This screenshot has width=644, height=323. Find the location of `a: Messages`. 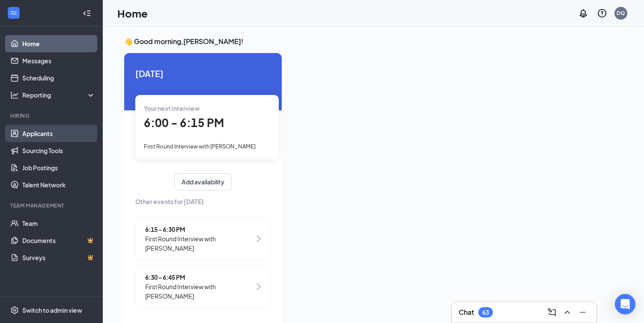

a: Messages is located at coordinates (59, 61).